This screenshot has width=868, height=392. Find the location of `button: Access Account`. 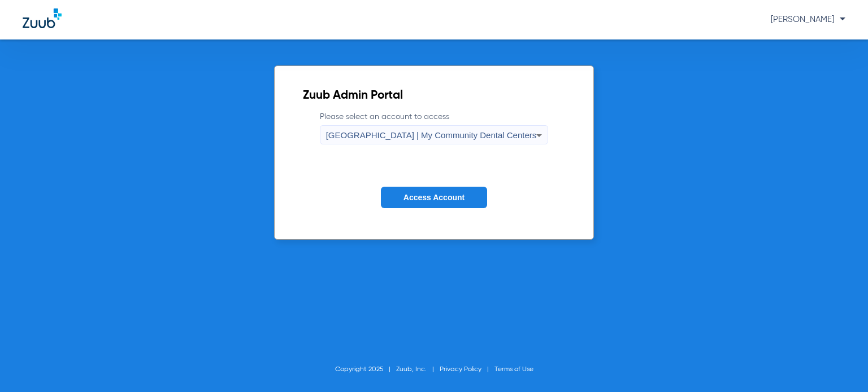

button: Access Account is located at coordinates (434, 198).